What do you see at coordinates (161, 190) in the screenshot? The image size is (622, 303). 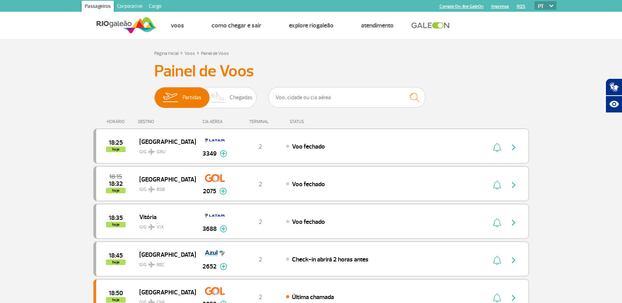 I see `span: BSB` at bounding box center [161, 190].